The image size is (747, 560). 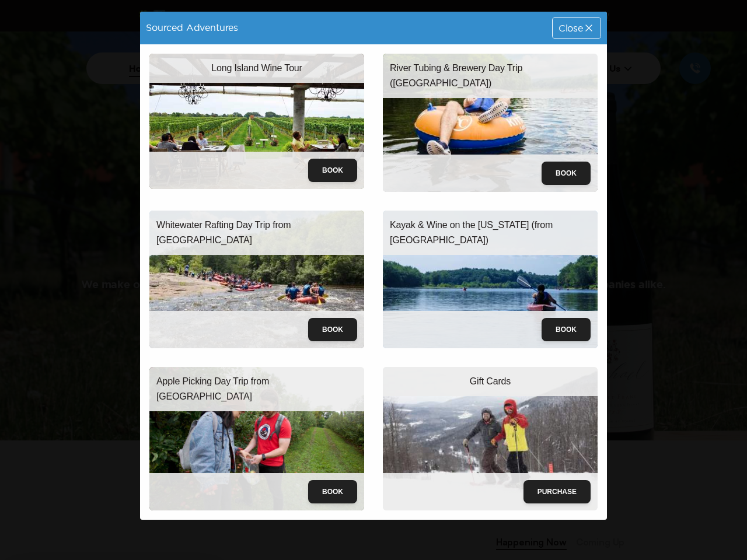 I want to click on p: Long Island Wine Tour, so click(x=256, y=69).